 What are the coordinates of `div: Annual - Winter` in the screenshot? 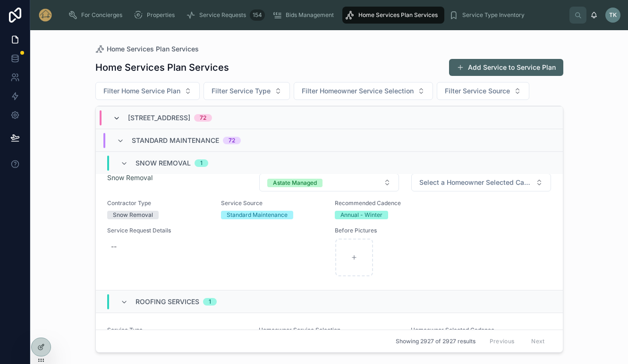 It's located at (361, 215).